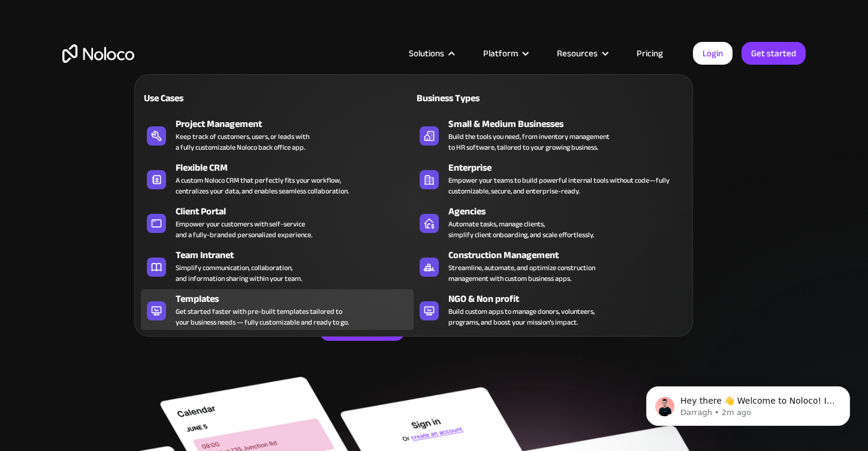  What do you see at coordinates (550, 179) in the screenshot?
I see `a: EnterpriseEmpower your teams to build powerful internal tools without code—fully customizable, se...` at bounding box center [550, 179].